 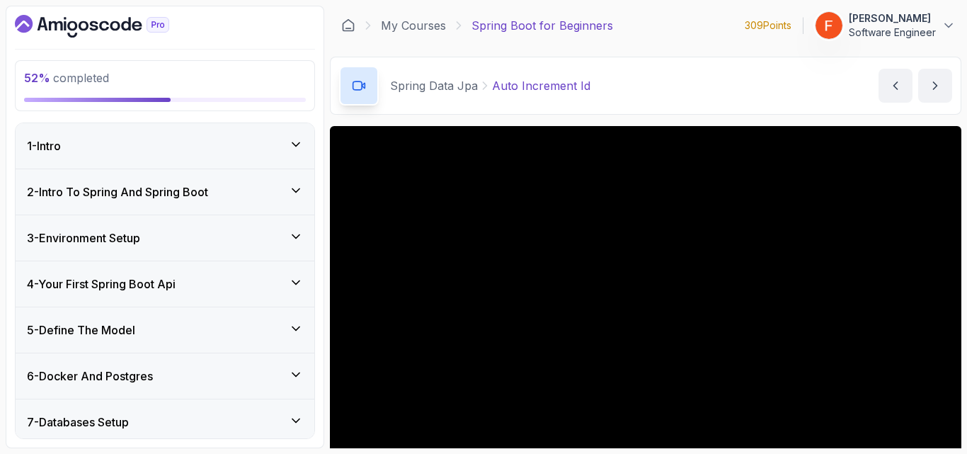 I want to click on button: 4-Your First Spring Boot Api, so click(x=165, y=284).